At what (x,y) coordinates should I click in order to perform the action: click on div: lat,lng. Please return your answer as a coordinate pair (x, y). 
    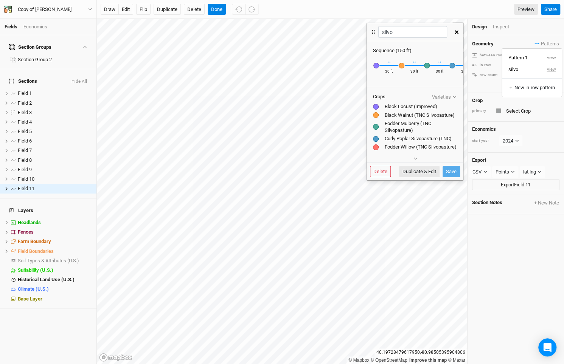
    Looking at the image, I should click on (530, 172).